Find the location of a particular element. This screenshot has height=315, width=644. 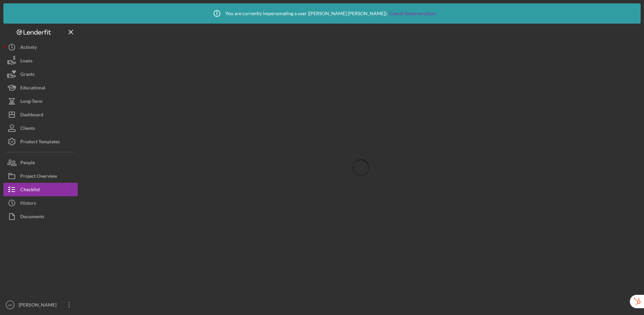

a: Educational is located at coordinates (41, 88).